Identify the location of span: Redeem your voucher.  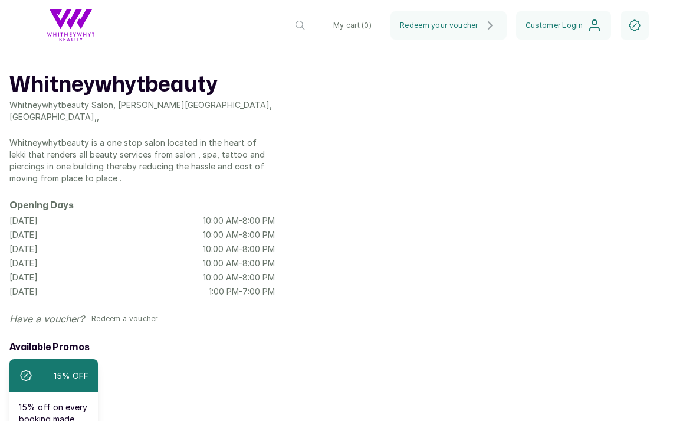
(439, 25).